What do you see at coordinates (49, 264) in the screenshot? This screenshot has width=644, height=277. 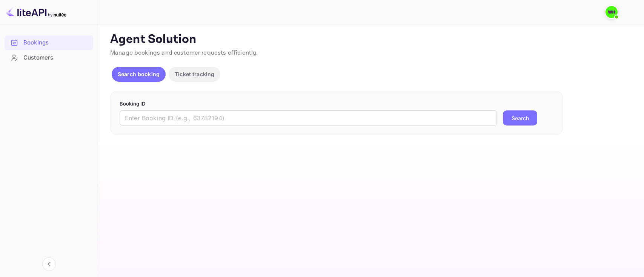 I see `button: Collapse navigation` at bounding box center [49, 264].